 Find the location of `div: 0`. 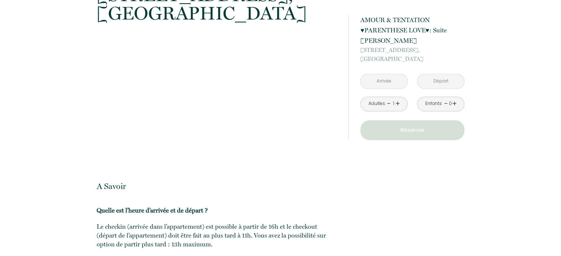

div: 0 is located at coordinates (450, 104).